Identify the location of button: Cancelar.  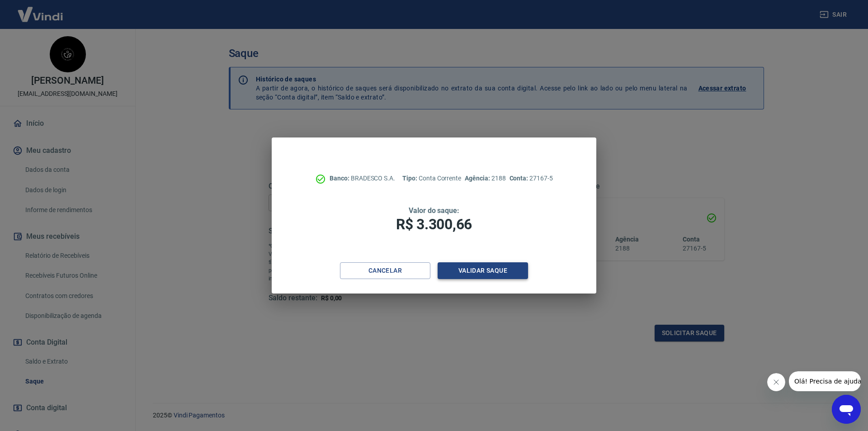
(385, 270).